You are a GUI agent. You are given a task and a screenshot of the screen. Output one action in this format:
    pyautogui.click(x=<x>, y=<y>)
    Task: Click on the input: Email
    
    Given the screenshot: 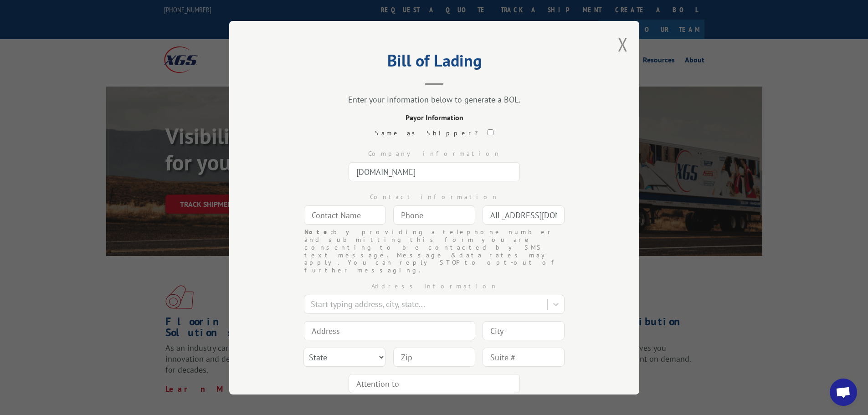 What is the action you would take?
    pyautogui.click(x=524, y=215)
    